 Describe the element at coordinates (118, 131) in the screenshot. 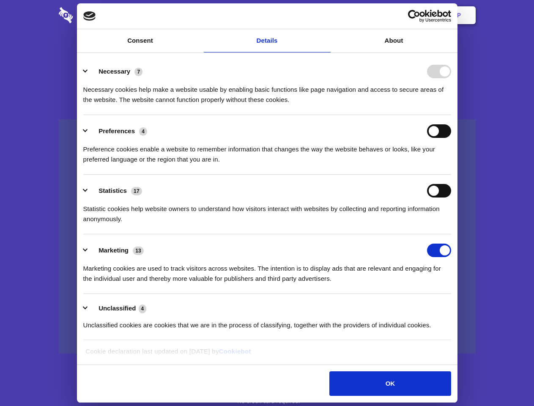

I see `button: Preferences (4)` at that location.